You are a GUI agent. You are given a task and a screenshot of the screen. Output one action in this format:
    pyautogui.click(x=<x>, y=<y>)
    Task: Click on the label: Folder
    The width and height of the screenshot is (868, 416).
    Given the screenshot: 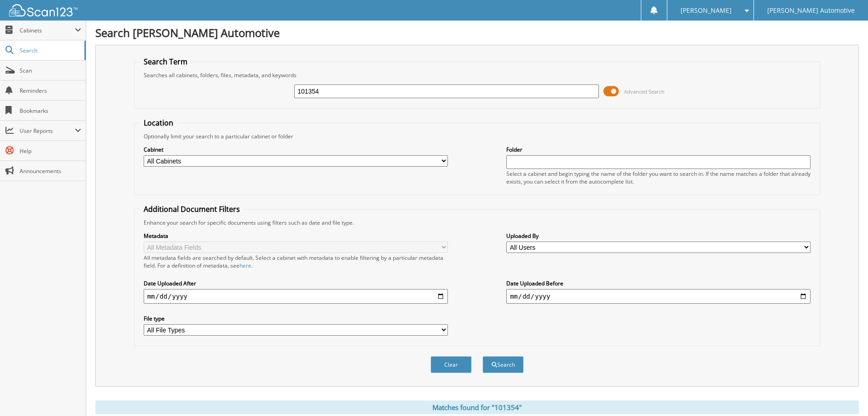 What is the action you would take?
    pyautogui.click(x=658, y=149)
    